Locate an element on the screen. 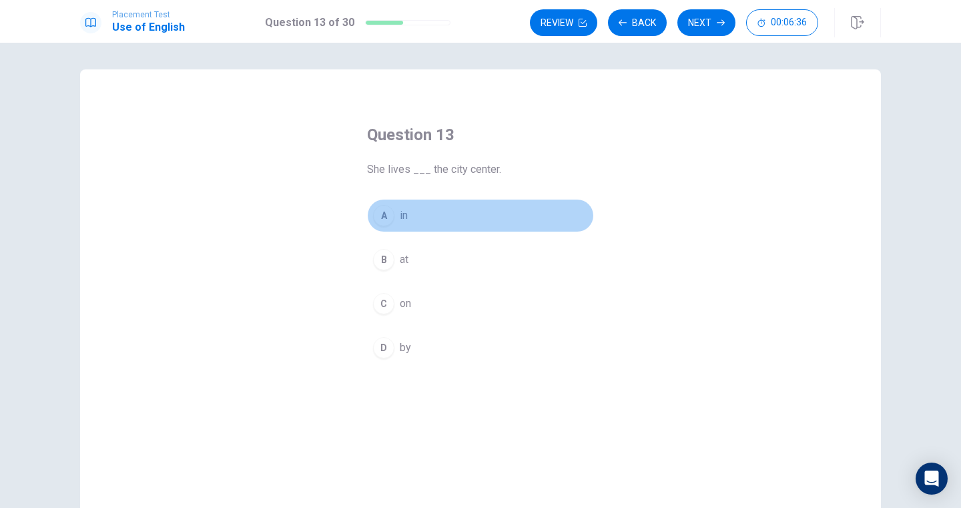 The image size is (961, 508). span: on is located at coordinates (405, 304).